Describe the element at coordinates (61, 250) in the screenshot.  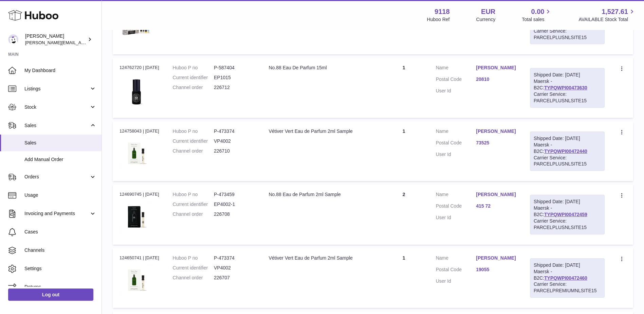
I see `span: Channels` at that location.